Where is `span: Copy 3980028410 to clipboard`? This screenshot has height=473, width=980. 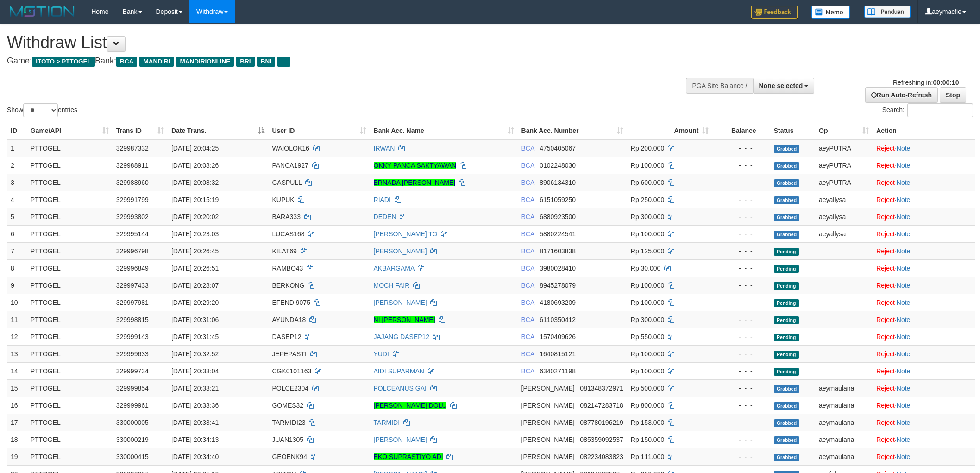
span: Copy 3980028410 to clipboard is located at coordinates (557, 268).